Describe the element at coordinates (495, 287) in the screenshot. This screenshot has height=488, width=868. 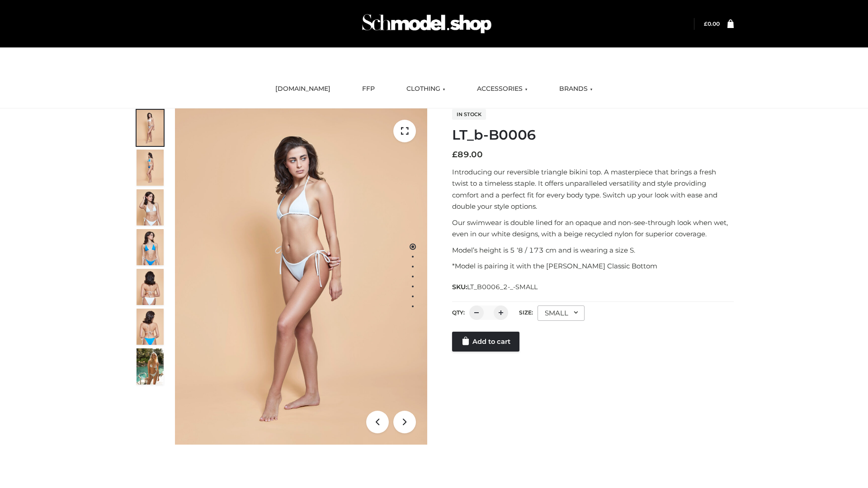
I see `span: SKU:` at that location.